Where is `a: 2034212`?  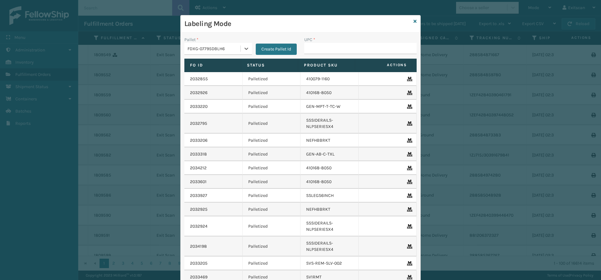 a: 2034212 is located at coordinates (198, 168).